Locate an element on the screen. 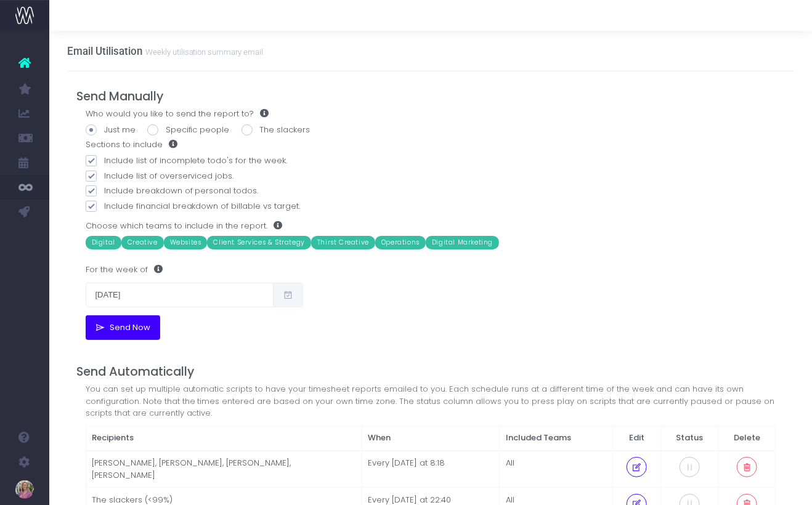 The height and width of the screenshot is (505, 812). label: Include list of incomplete todo's for the week. is located at coordinates (431, 161).